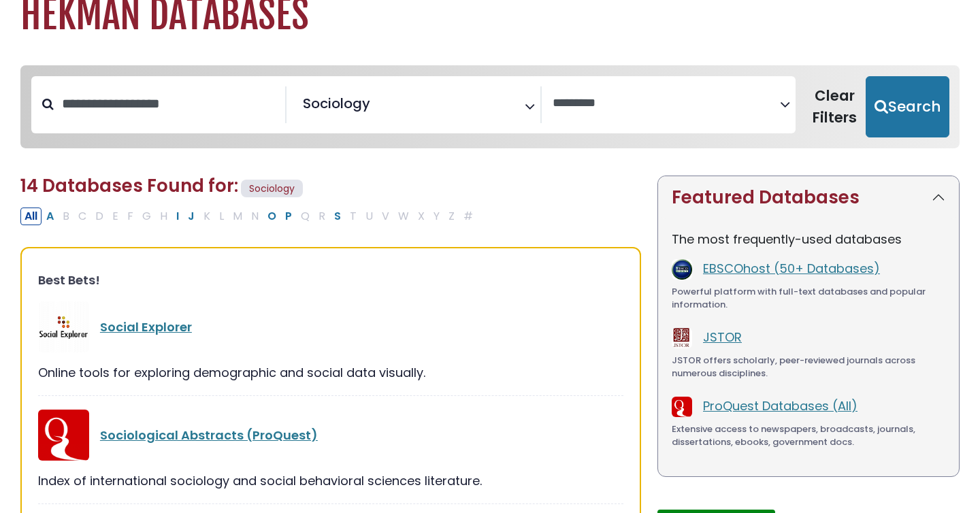 The width and height of the screenshot is (980, 513). I want to click on h3: Best Bets!, so click(331, 280).